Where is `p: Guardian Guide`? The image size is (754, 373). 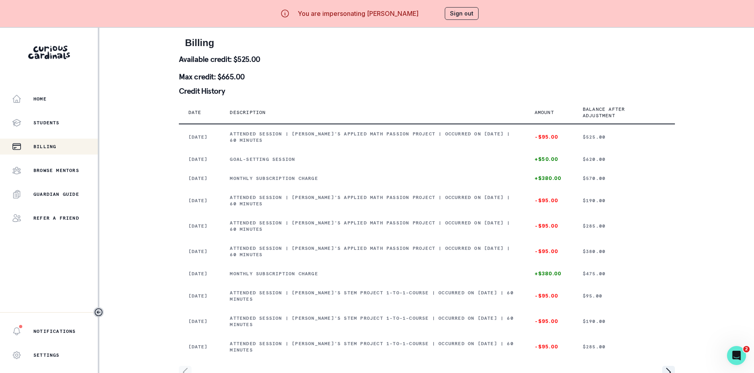
p: Guardian Guide is located at coordinates (56, 194).